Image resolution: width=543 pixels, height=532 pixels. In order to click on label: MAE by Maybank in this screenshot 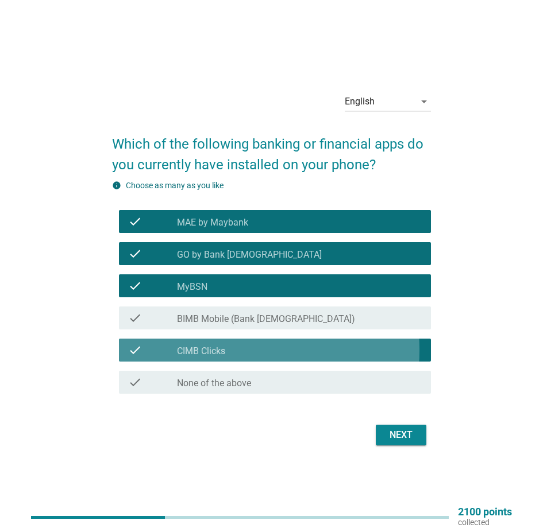, I will do `click(212, 223)`.